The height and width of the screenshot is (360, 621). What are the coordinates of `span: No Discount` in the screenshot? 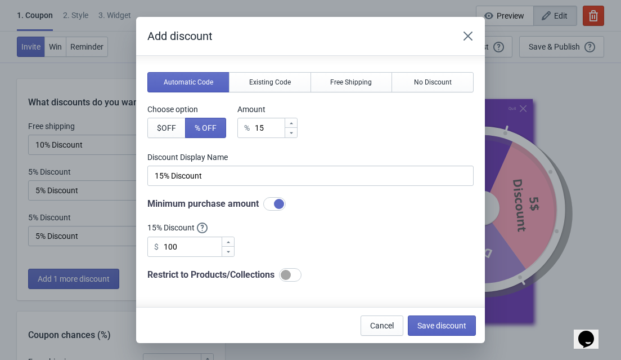 It's located at (433, 82).